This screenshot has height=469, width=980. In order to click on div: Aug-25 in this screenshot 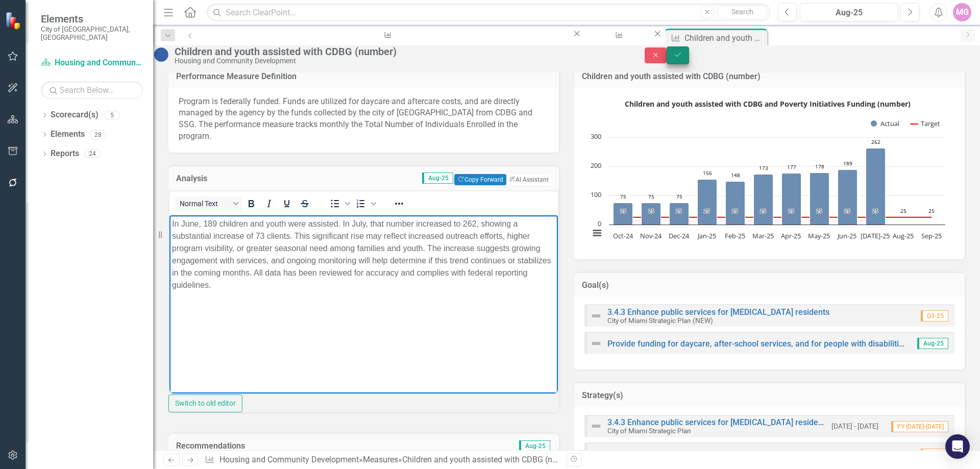, I will do `click(849, 13)`.